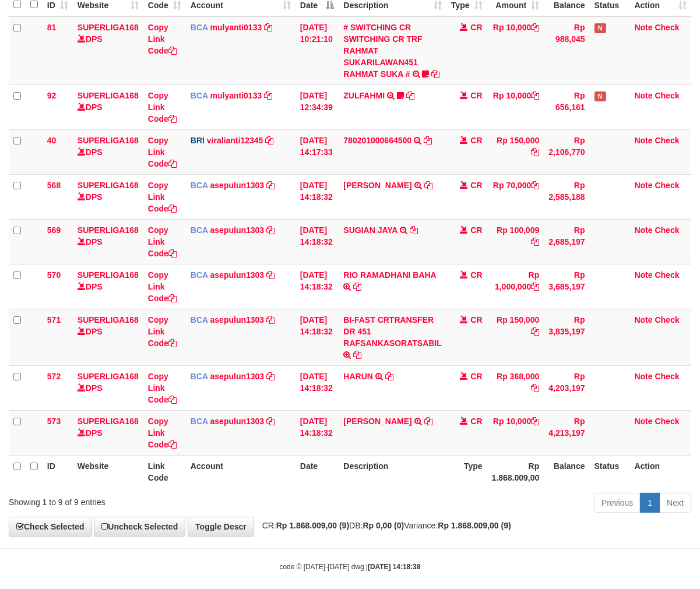 Image resolution: width=700 pixels, height=589 pixels. Describe the element at coordinates (139, 527) in the screenshot. I see `a: Uncheck Selected` at that location.